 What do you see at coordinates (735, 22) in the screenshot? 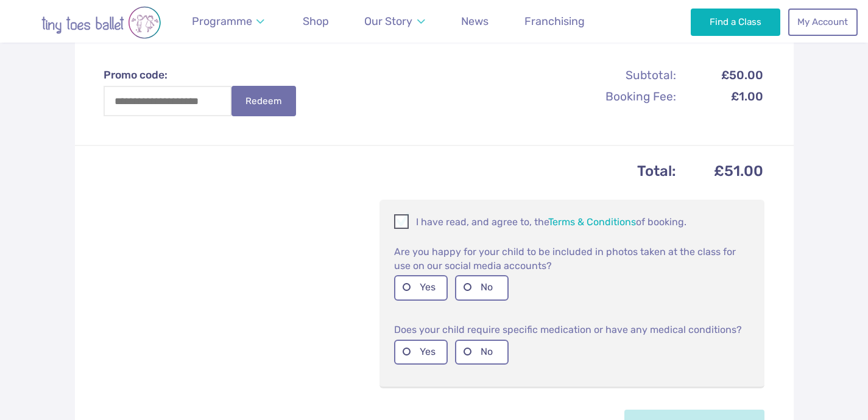
I see `a: Find a Class` at bounding box center [735, 22].